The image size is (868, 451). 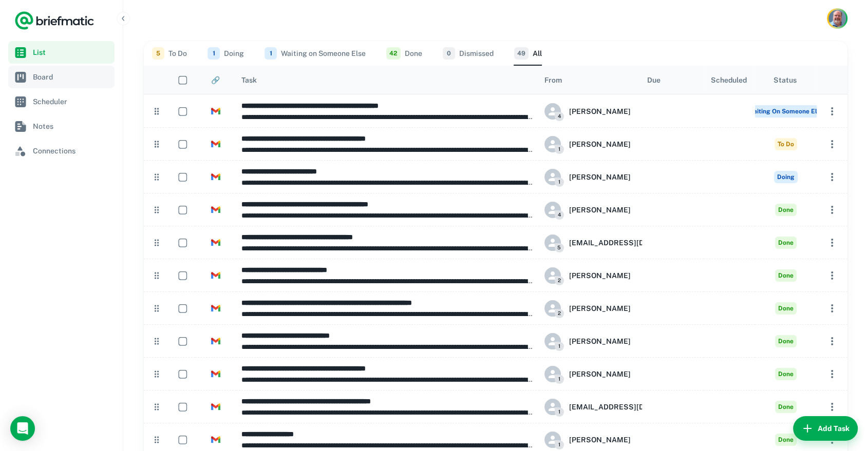 I want to click on div: Load Chat, so click(x=22, y=428).